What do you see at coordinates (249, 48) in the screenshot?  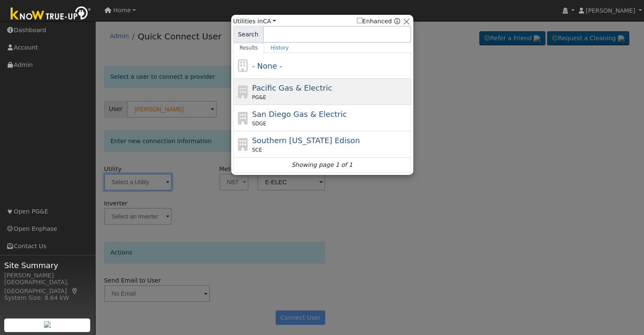 I see `a: Results` at bounding box center [249, 48].